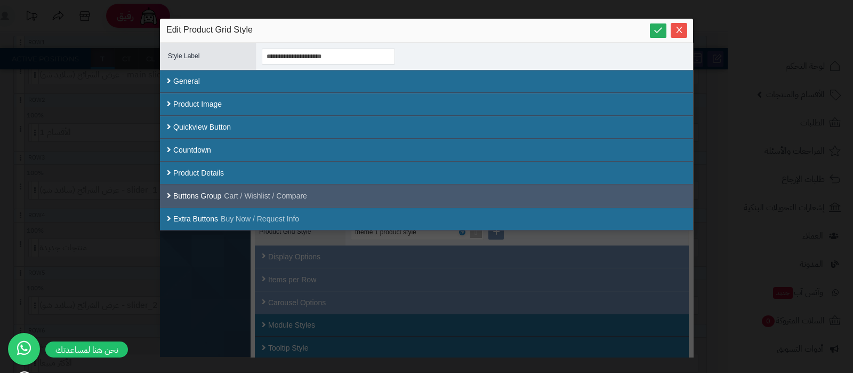 This screenshot has height=373, width=853. Describe the element at coordinates (427, 150) in the screenshot. I see `div: Countdown` at that location.